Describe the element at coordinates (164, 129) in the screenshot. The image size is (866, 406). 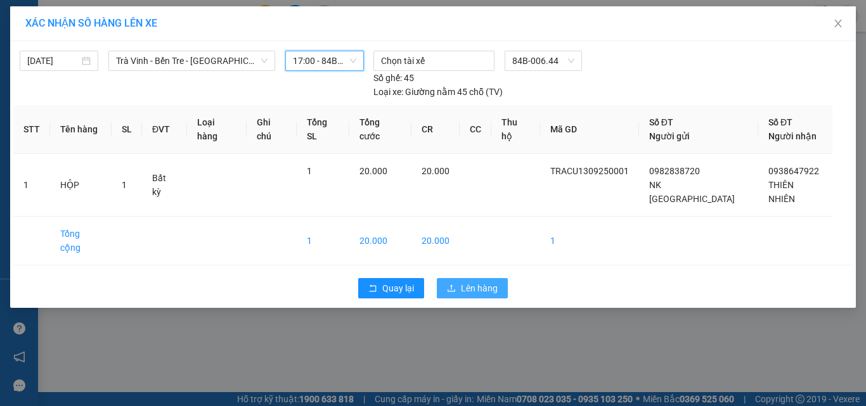
I see `th: ĐVT` at that location.